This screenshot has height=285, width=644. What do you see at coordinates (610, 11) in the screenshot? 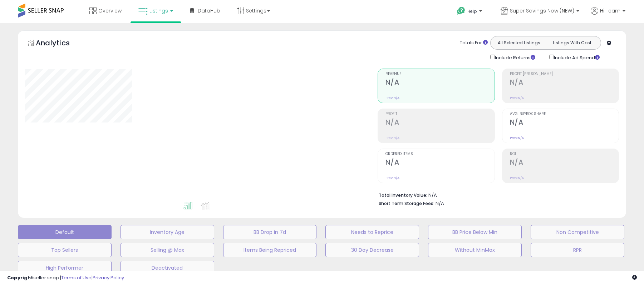
I see `span: Hi Team` at bounding box center [610, 11].